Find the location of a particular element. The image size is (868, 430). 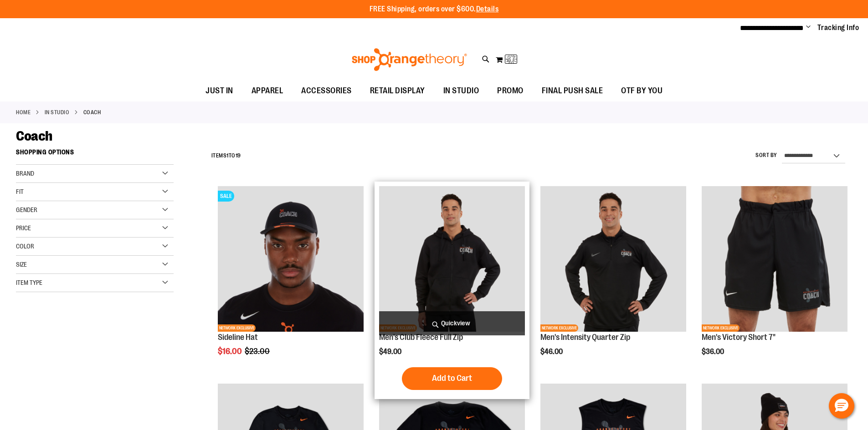

span: 1 is located at coordinates (227, 155).